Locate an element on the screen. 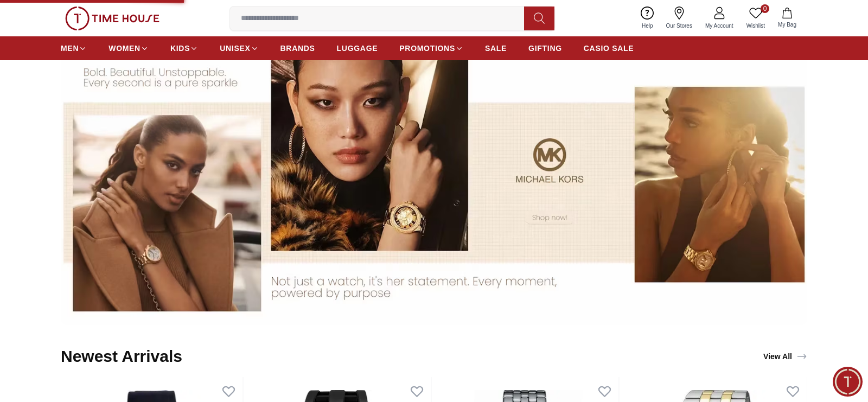  a: WOMEN is located at coordinates (128, 48).